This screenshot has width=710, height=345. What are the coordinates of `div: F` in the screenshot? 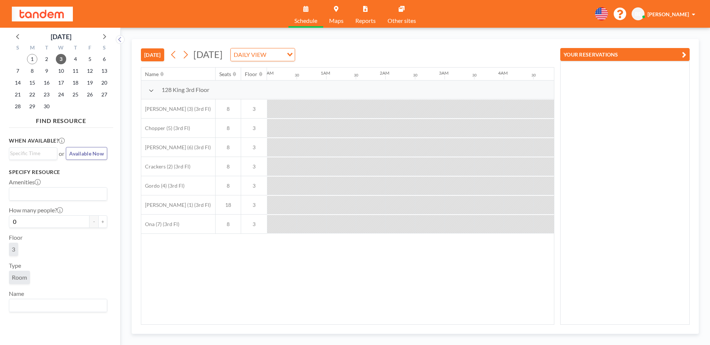 It's located at (89, 48).